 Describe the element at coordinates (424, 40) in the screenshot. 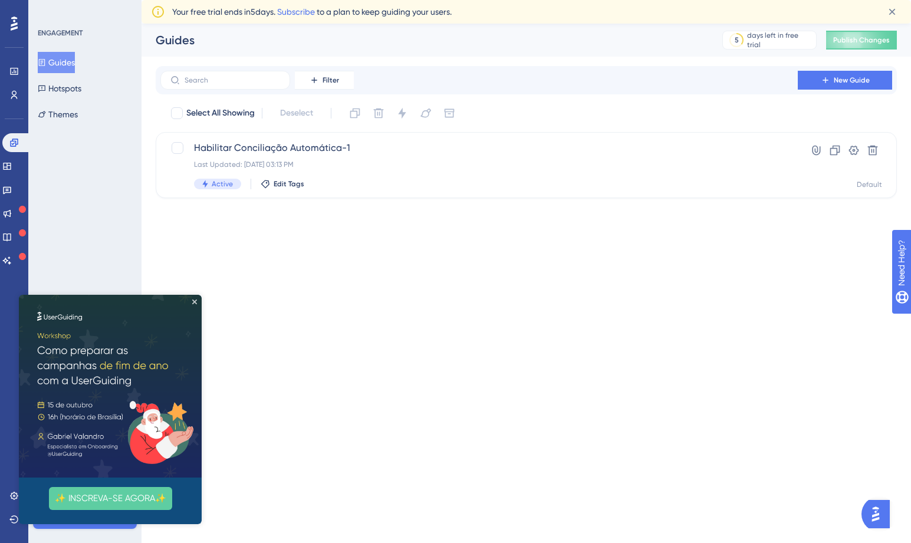

I see `div: Guides` at that location.